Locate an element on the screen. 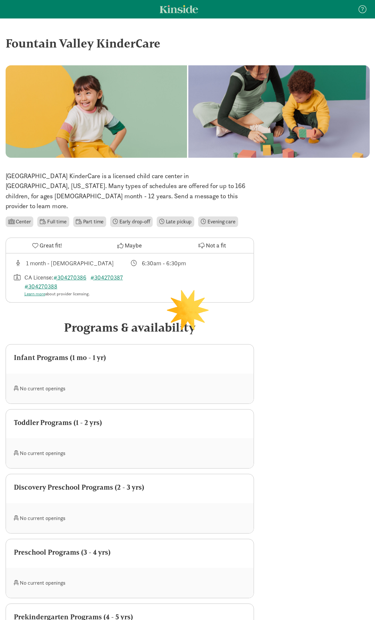 This screenshot has height=620, width=375. div: License number is located at coordinates (72, 285).